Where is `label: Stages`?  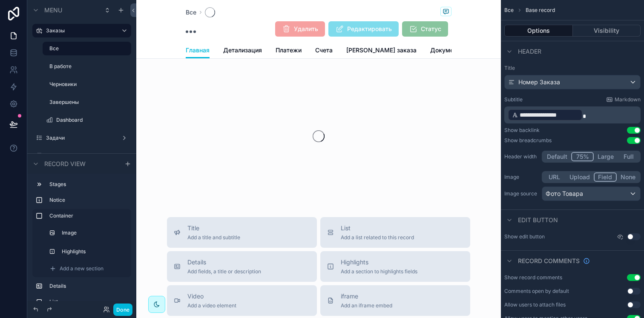 label: Stages is located at coordinates (87, 184).